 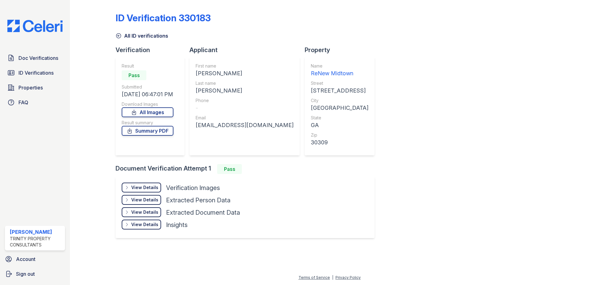 What do you see at coordinates (35, 87) in the screenshot?
I see `a: Properties` at bounding box center [35, 87].